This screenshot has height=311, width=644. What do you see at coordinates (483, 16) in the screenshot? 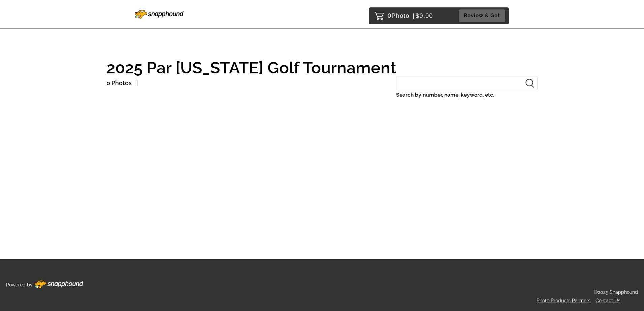
I see `a: Review & Get` at bounding box center [483, 16].